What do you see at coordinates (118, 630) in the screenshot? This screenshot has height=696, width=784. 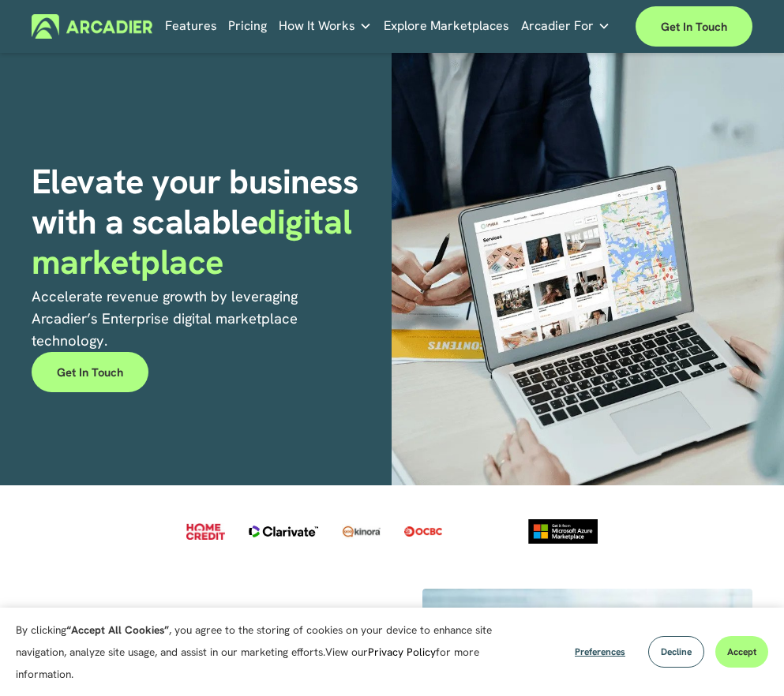 I see `strong: “Accept All Cookies”` at bounding box center [118, 630].